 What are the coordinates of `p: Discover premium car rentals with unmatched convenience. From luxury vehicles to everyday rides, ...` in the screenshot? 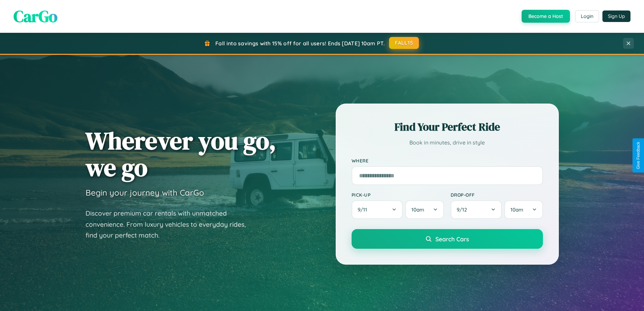 It's located at (170, 225).